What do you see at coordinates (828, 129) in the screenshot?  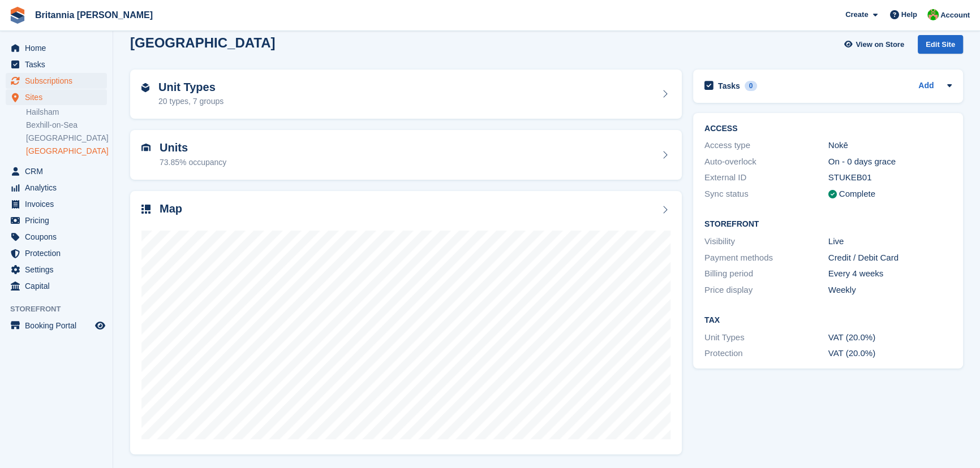 I see `h2: ACCESS` at bounding box center [828, 129].